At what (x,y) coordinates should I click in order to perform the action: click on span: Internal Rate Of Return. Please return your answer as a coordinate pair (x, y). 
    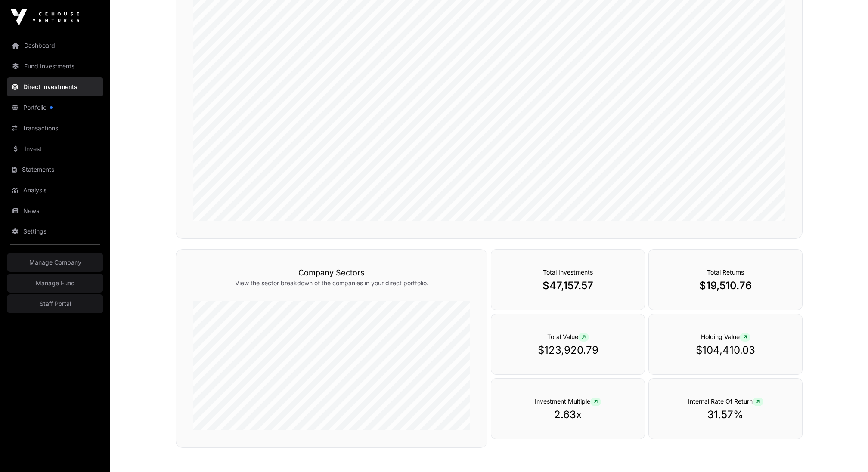
    Looking at the image, I should click on (726, 401).